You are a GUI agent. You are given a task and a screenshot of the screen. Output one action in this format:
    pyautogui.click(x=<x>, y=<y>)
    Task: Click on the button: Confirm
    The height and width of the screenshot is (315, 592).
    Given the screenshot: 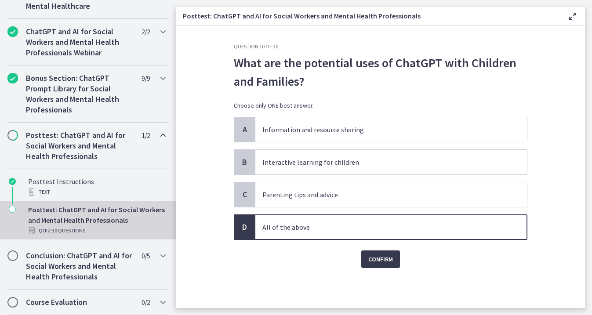 What is the action you would take?
    pyautogui.click(x=381, y=259)
    